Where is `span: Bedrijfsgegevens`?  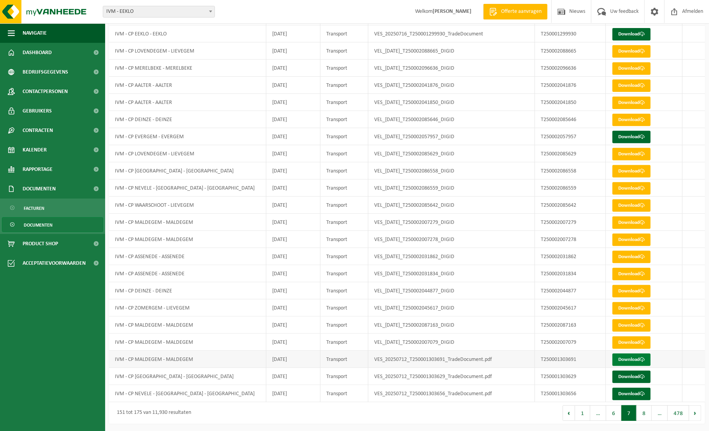 span: Bedrijfsgegevens is located at coordinates (45, 72).